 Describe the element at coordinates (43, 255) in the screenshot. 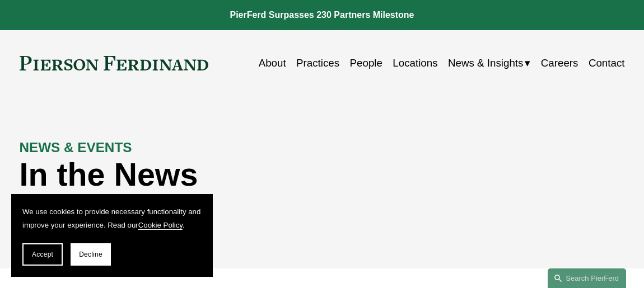

I see `span: Accept` at that location.